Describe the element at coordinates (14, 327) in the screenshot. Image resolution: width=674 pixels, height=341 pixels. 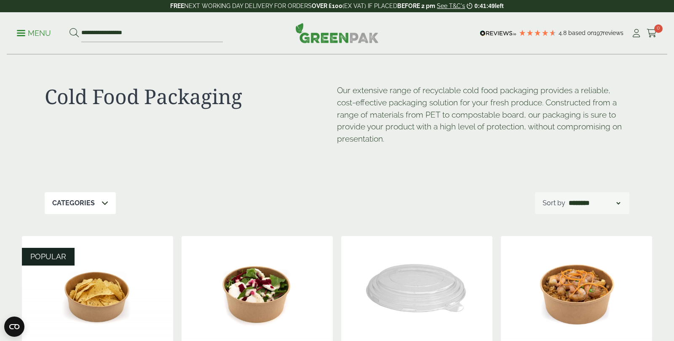
I see `button: Open CMP widget` at that location.